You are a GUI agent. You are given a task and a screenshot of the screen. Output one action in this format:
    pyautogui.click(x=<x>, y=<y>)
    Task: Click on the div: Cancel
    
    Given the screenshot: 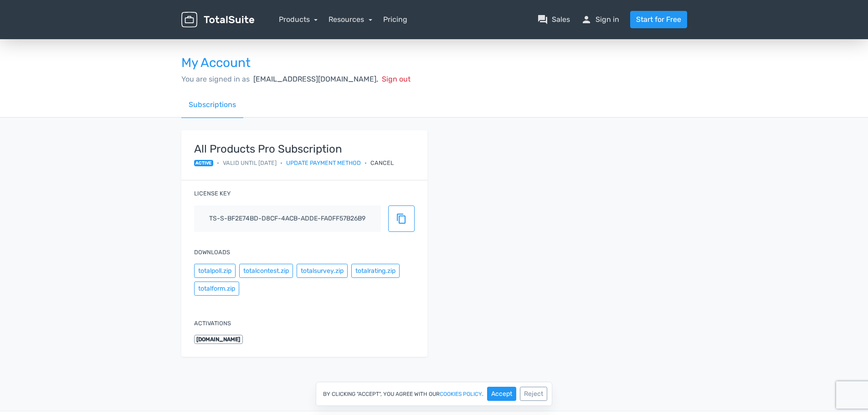 What is the action you would take?
    pyautogui.click(x=382, y=163)
    